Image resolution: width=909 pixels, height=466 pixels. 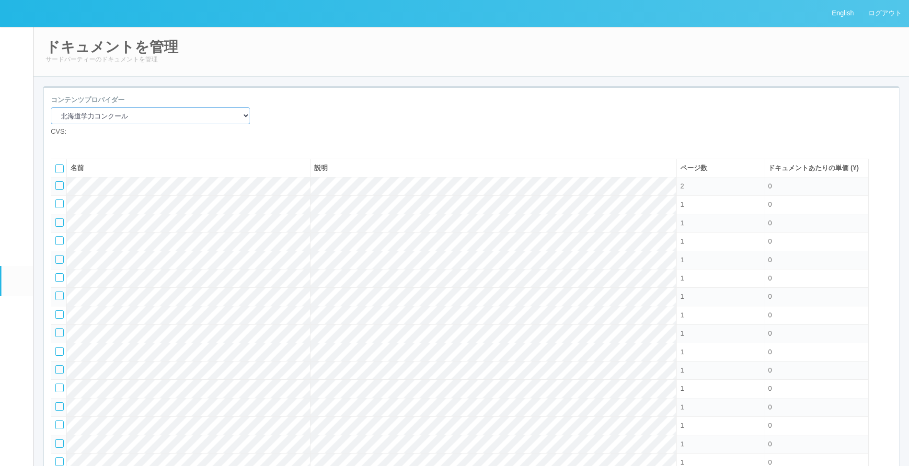 I want to click on div: 最下部に移動, so click(x=887, y=223).